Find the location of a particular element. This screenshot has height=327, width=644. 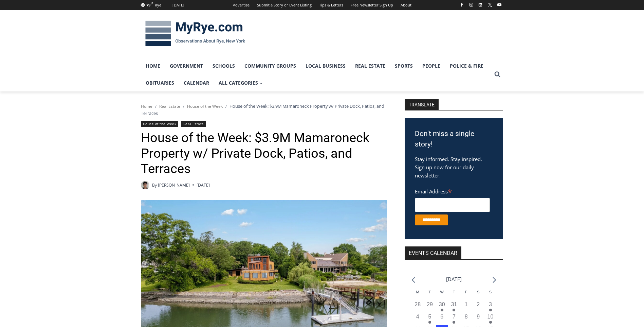

button: 29 is located at coordinates (430, 306).